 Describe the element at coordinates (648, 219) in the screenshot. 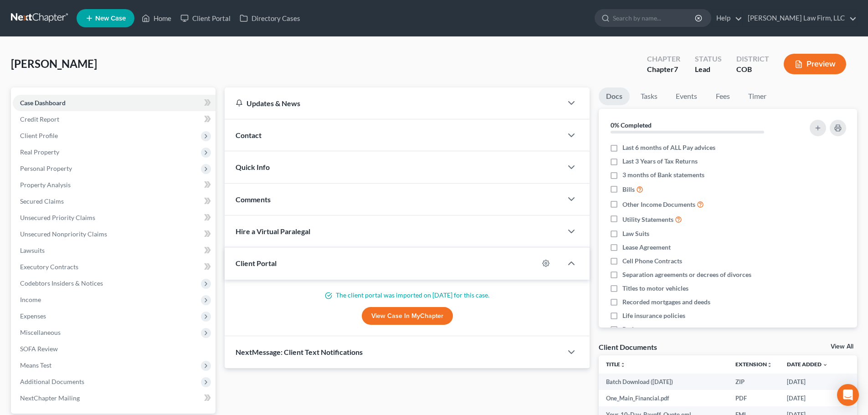

I see `span: Utility Statements` at that location.